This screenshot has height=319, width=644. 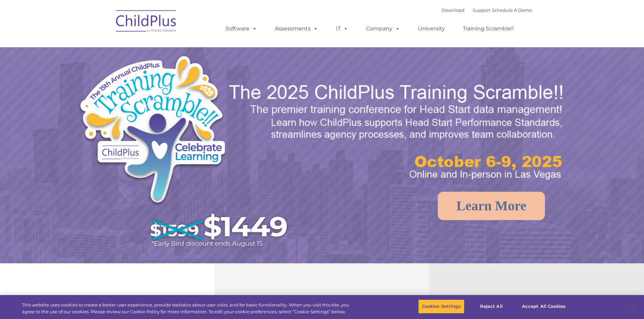 I want to click on a: IT, so click(x=342, y=29).